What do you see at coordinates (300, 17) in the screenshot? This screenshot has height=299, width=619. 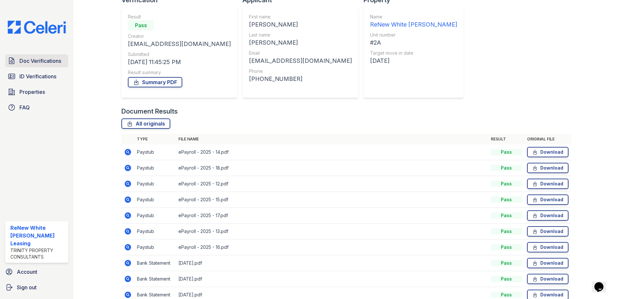 I see `div: First name` at bounding box center [300, 17].